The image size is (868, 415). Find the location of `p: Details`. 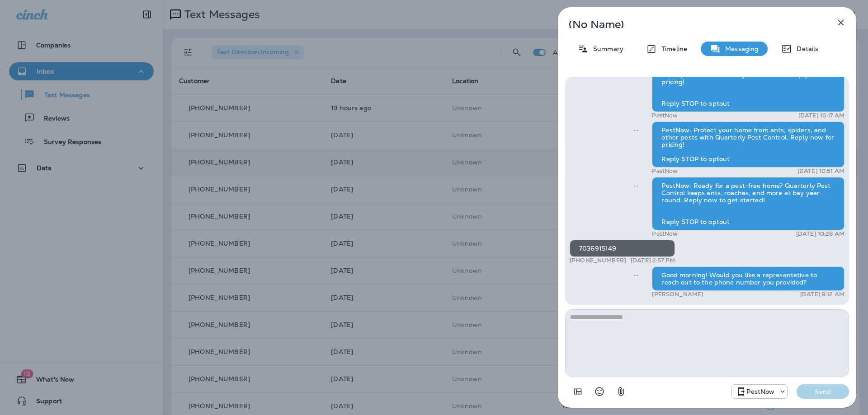

p: Details is located at coordinates (805, 49).